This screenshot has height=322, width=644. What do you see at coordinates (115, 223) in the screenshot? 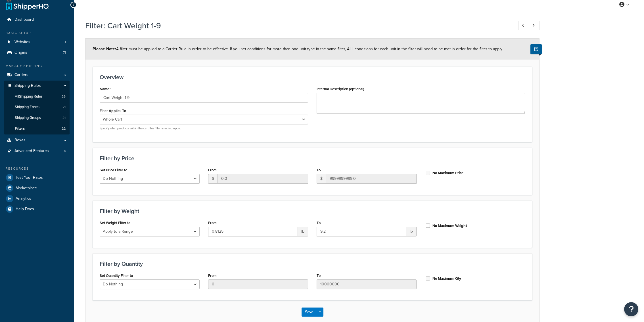
I see `label: Set Weight Filter to` at bounding box center [115, 223].